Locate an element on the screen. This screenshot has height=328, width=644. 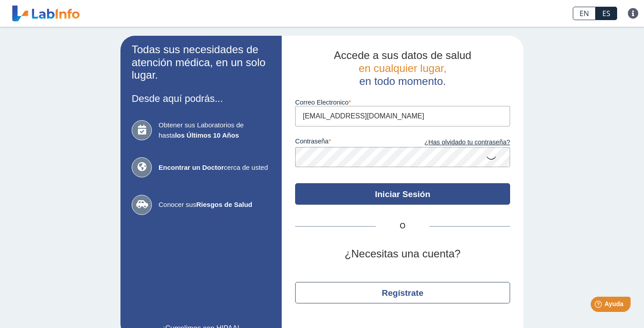
a: ¿Has olvidado tu contraseña? is located at coordinates (457, 143).